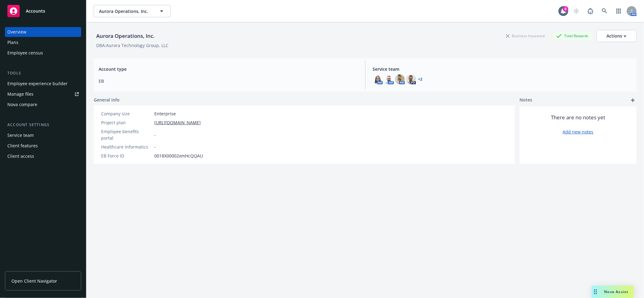  What do you see at coordinates (566, 9) in the screenshot?
I see `div: 8` at bounding box center [566, 9].